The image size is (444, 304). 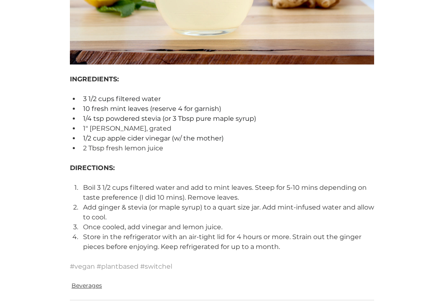 I want to click on span: Boil 3 1/2 cups filtered water and add to mint leaves. Steep for 5-10 mins depending on taste pre..., so click(x=226, y=193).